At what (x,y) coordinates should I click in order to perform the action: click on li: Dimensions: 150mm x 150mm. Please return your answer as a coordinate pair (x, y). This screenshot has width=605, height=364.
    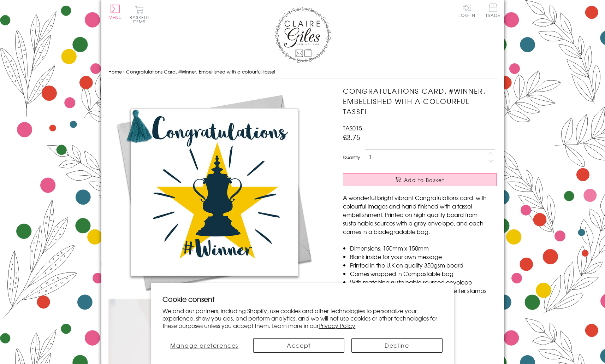
    Looking at the image, I should click on (423, 248).